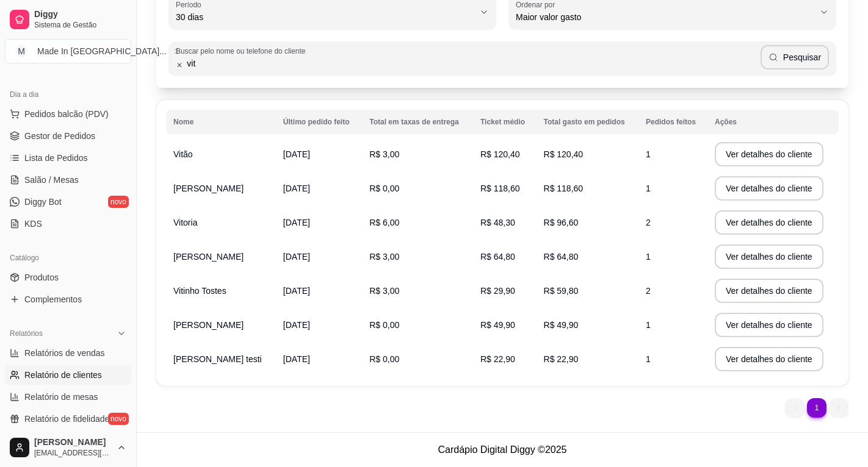 The image size is (868, 467). What do you see at coordinates (67, 277) in the screenshot?
I see `a: Produtos` at bounding box center [67, 277].